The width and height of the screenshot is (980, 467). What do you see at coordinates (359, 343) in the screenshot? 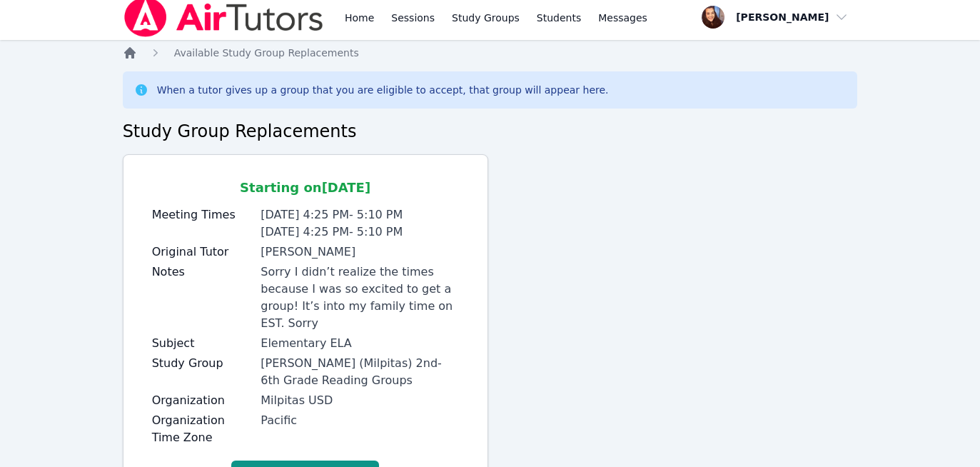
I see `div: Elementary ELA` at bounding box center [359, 343].